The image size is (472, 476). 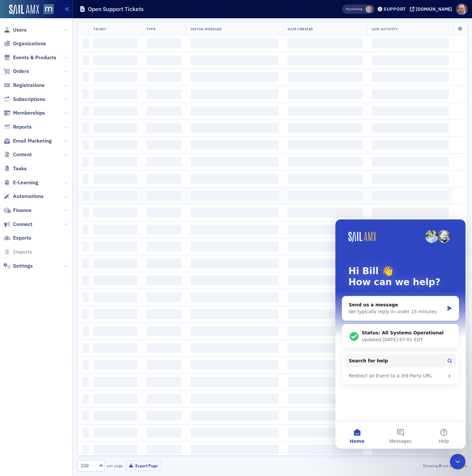 What do you see at coordinates (25, 44) in the screenshot?
I see `a: Organizations` at bounding box center [25, 44].